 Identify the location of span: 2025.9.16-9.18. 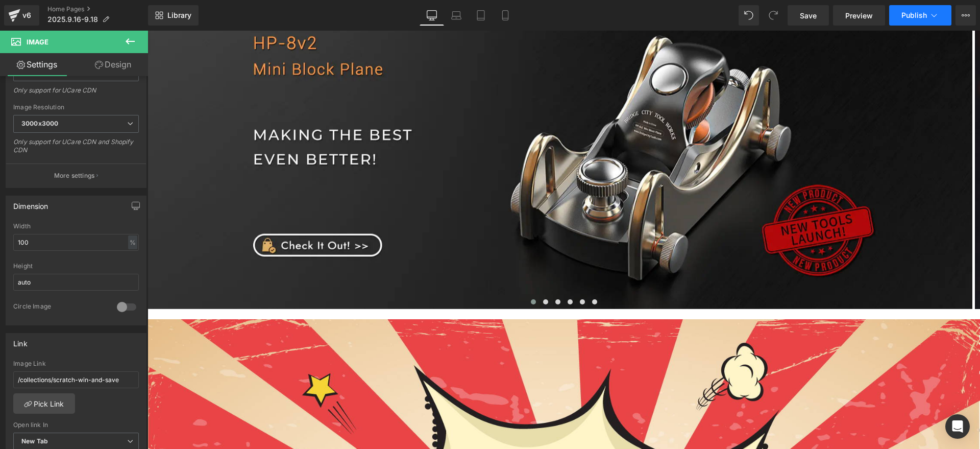
(73, 20).